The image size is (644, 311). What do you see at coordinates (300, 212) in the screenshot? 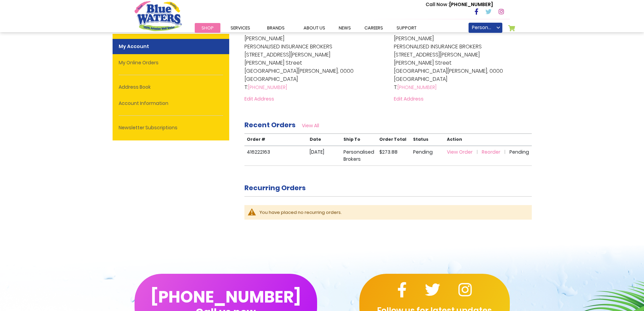
I see `span: You have placed no recurring orders.` at bounding box center [300, 212].